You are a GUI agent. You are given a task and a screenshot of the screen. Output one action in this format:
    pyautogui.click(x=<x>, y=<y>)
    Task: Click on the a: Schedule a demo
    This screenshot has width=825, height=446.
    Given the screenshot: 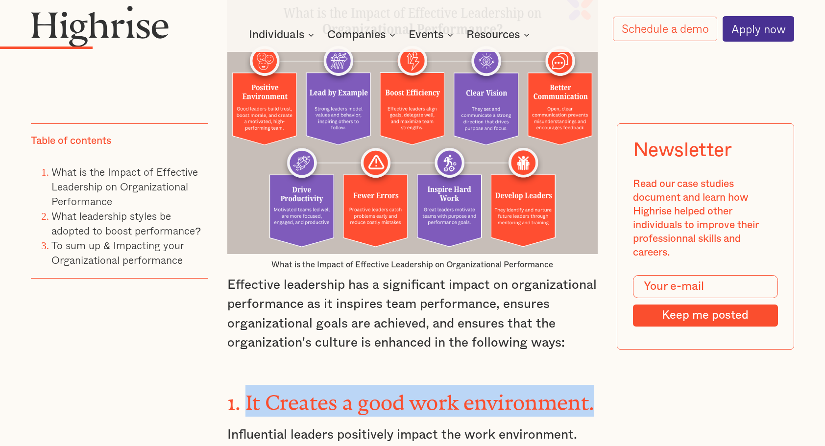 What is the action you would take?
    pyautogui.click(x=665, y=29)
    